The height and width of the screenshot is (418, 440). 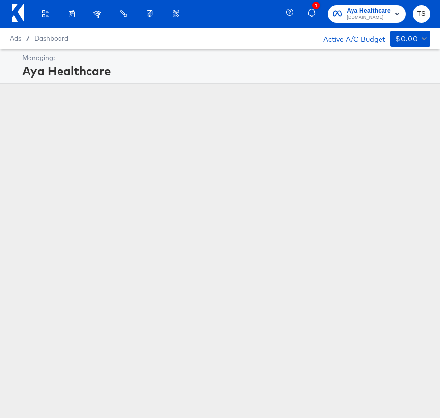 What do you see at coordinates (410, 39) in the screenshot?
I see `button: $0.00` at bounding box center [410, 39].